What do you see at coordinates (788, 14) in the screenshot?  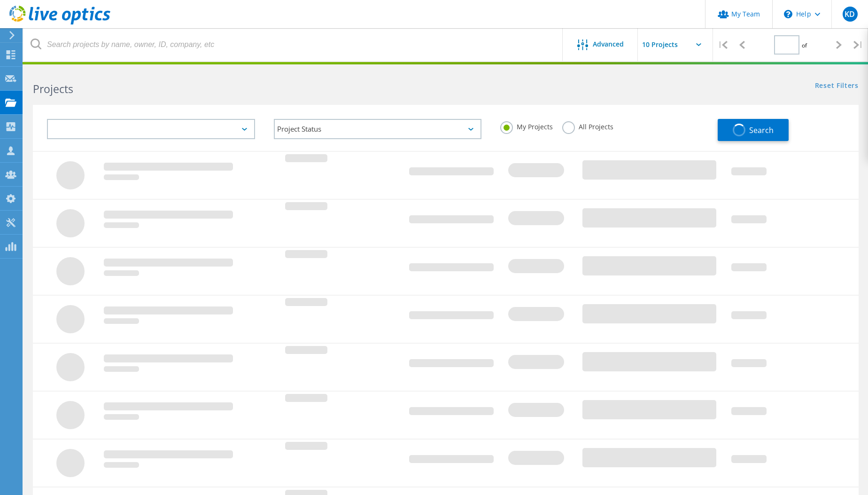 I see `svg: \n` at bounding box center [788, 14].